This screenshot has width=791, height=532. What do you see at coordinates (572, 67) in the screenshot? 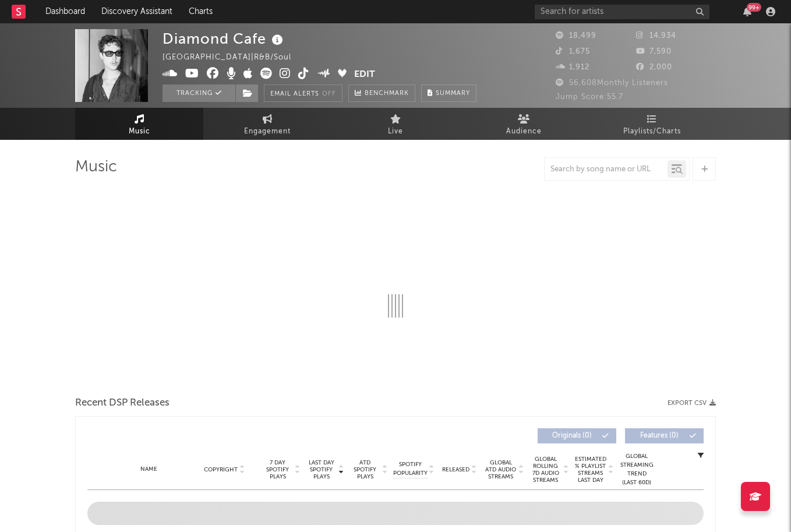
I see `span: 1,912` at bounding box center [572, 67].